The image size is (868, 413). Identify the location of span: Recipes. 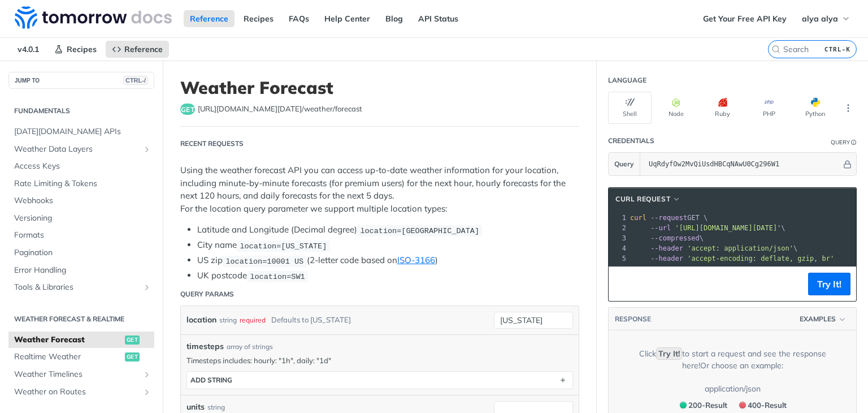
(82, 49).